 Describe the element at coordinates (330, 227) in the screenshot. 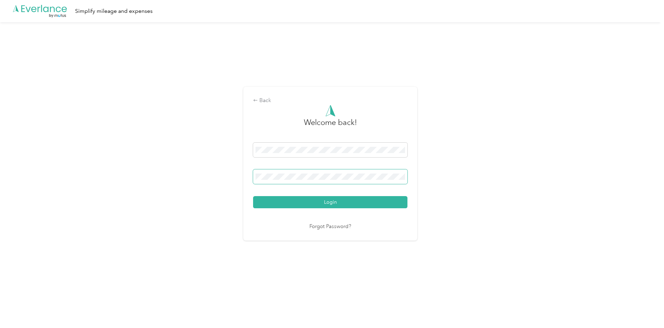

I see `a: Forgot Password?` at that location.